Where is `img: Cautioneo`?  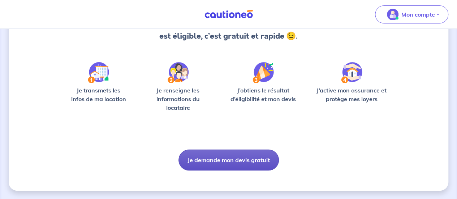 img: Cautioneo is located at coordinates (228, 14).